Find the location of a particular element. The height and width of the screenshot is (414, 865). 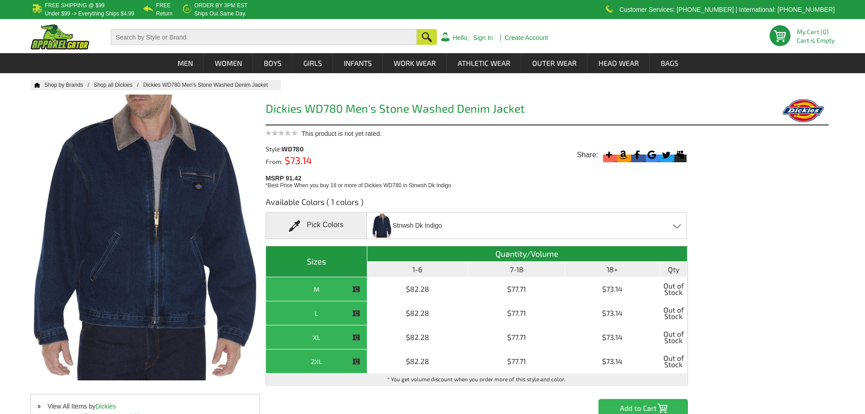

li: View All Items by is located at coordinates (145, 406).